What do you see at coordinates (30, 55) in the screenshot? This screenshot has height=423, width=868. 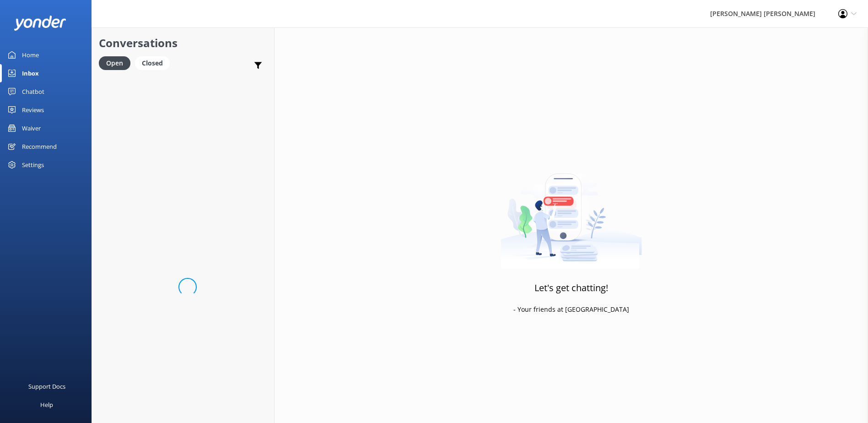 I see `div: Home` at bounding box center [30, 55].